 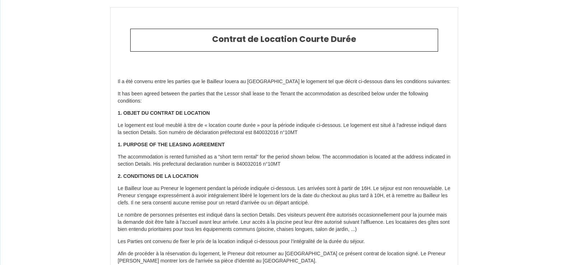 What do you see at coordinates (284, 98) in the screenshot?
I see `p: It has been agreed between the parties that the Lessor shall lease to the Tenant the accommodatio...` at bounding box center [284, 98].